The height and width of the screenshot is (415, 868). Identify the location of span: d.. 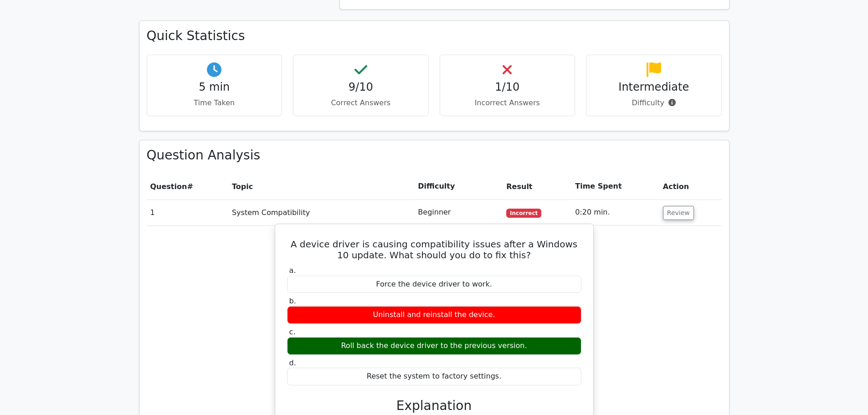
(293, 363).